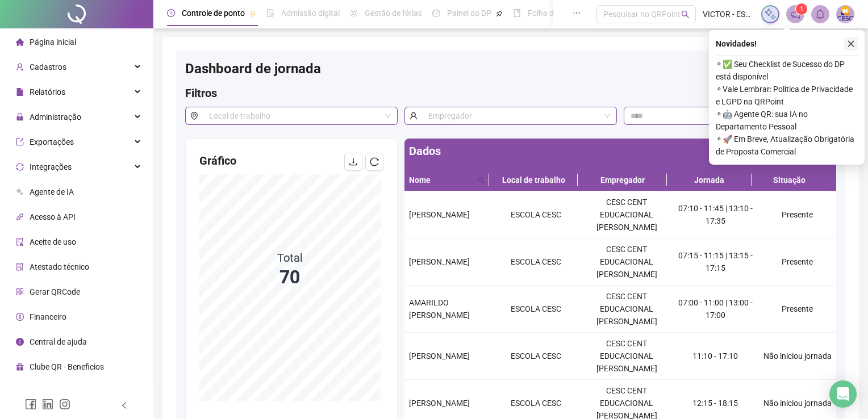 The image size is (868, 419). Describe the element at coordinates (20, 267) in the screenshot. I see `span: solution` at that location.